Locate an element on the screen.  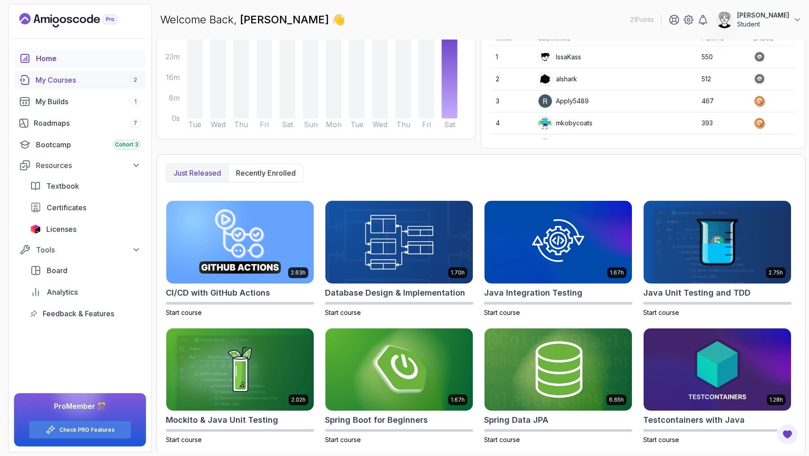
span: Textbook is located at coordinates (62, 186).